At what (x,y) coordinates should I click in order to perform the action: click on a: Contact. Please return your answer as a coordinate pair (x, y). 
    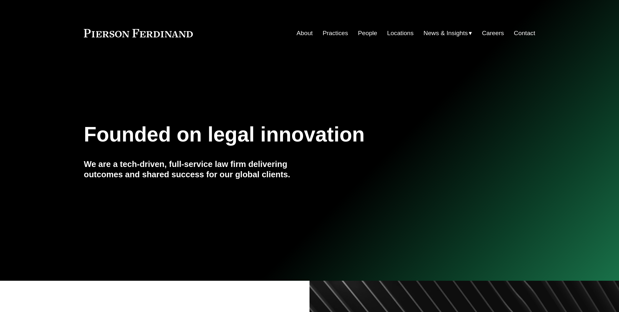
    Looking at the image, I should click on (525, 33).